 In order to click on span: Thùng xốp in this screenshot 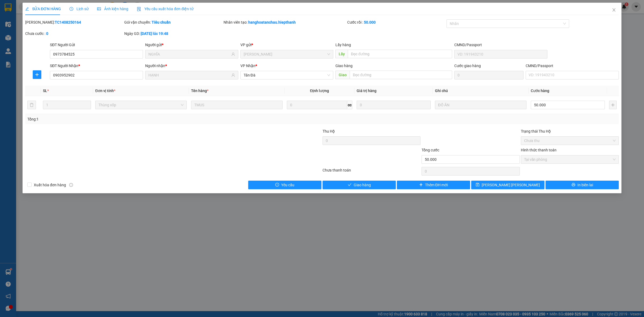, I will do `click(141, 105)`.